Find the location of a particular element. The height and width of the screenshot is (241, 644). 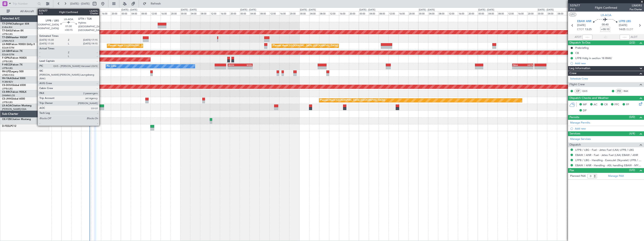

span: LX-GBH is located at coordinates (7, 51).